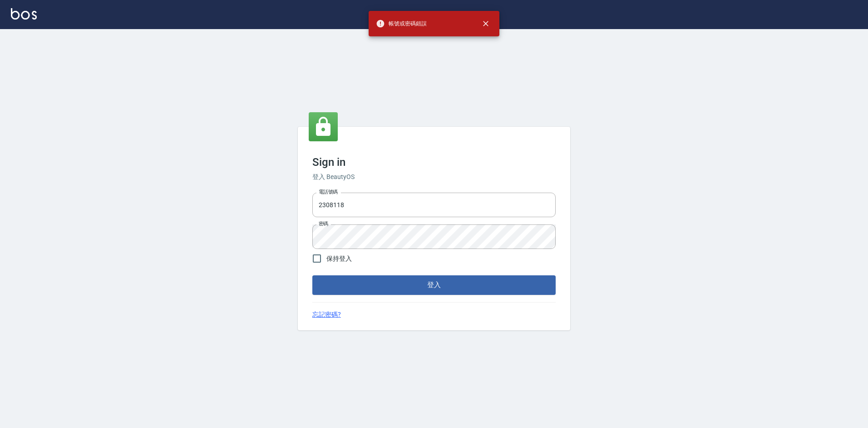 This screenshot has height=428, width=868. What do you see at coordinates (402, 24) in the screenshot?
I see `span: 帳號或密碼錯誤` at bounding box center [402, 24].